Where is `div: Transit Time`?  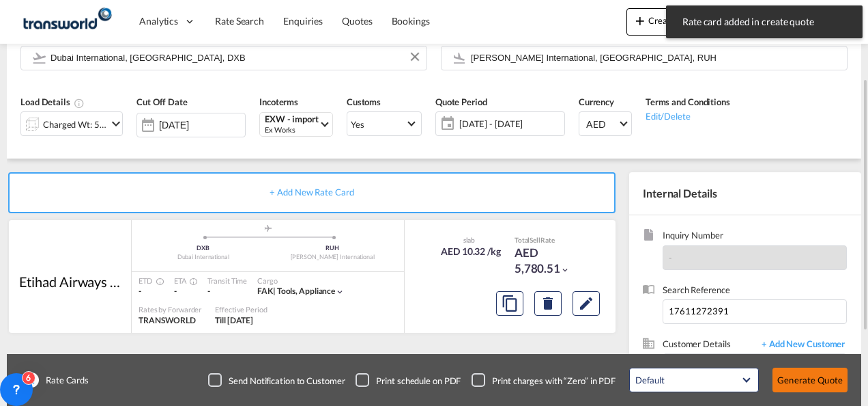
div: Transit Time is located at coordinates (228, 280).